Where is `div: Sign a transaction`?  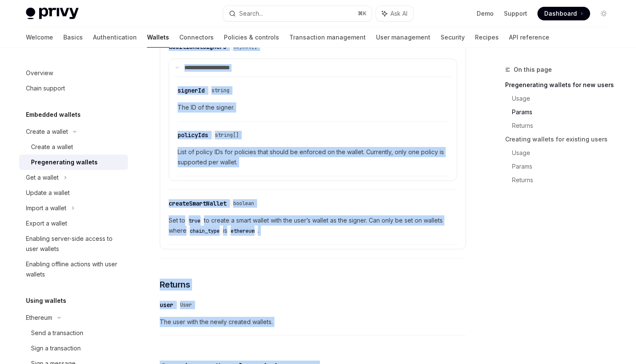
div: Sign a transaction is located at coordinates (56, 349).